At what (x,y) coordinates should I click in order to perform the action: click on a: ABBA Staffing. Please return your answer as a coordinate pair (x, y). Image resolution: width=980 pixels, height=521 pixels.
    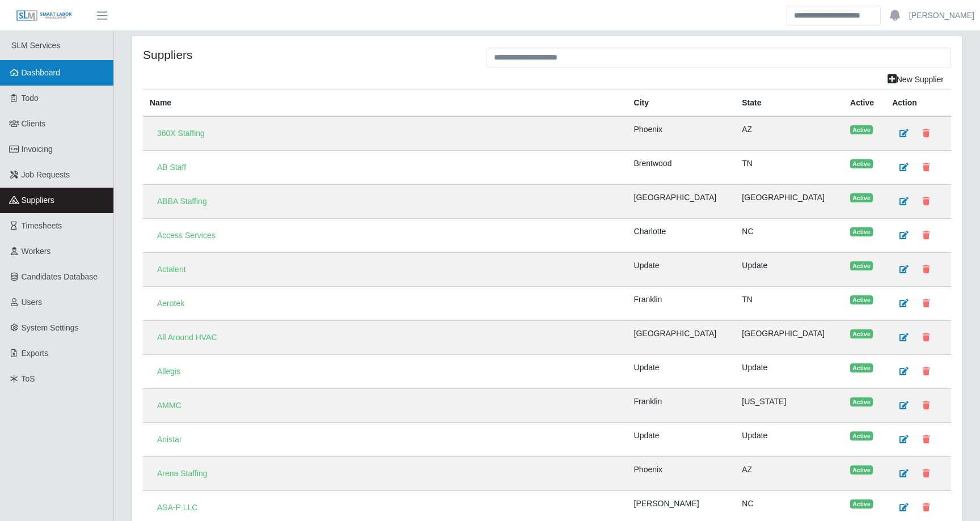
    Looking at the image, I should click on (182, 202).